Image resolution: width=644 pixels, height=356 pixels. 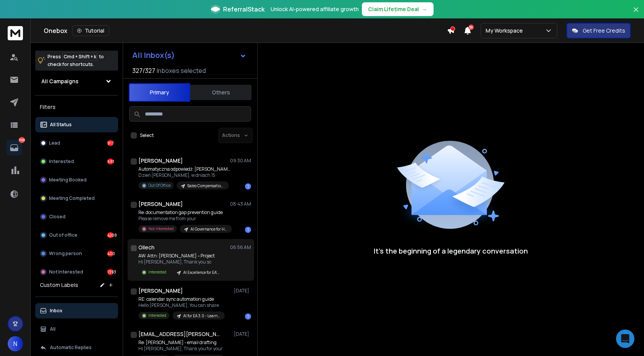 I want to click on span: ReferralStack, so click(x=244, y=9).